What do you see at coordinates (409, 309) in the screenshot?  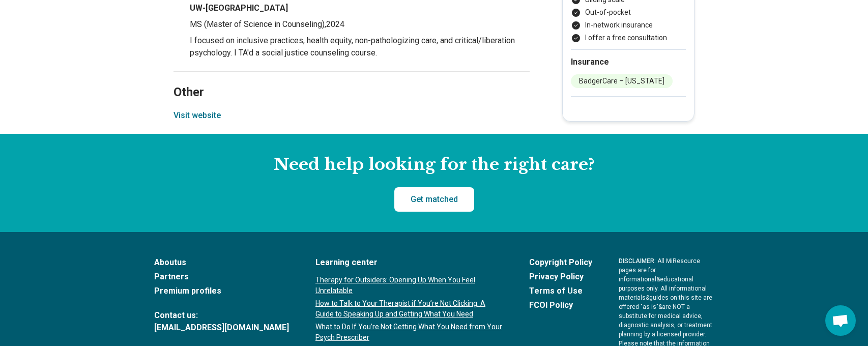 I see `a: How to Talk to Your Therapist if You’re Not Clicking: A Guide to Speaking Up and Getting What You...` at bounding box center [409, 309].